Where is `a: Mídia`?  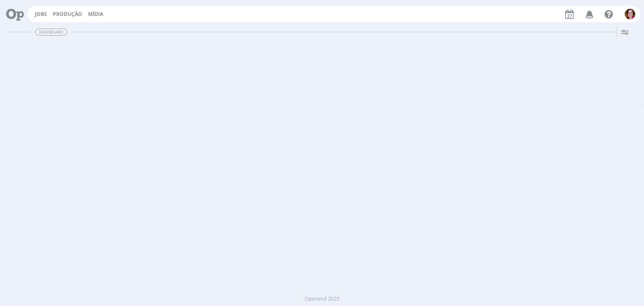
a: Mídia is located at coordinates (95, 14).